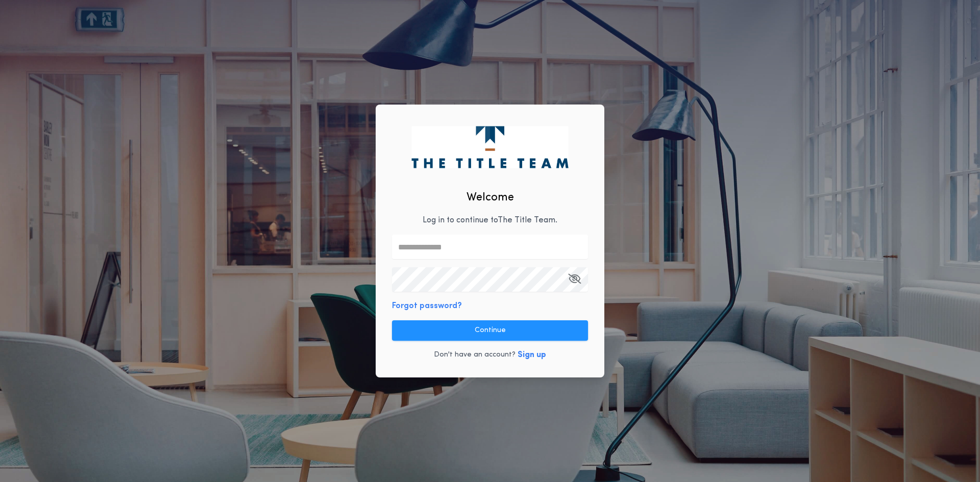 This screenshot has height=482, width=980. Describe the element at coordinates (490, 198) in the screenshot. I see `h2: Welcome` at that location.